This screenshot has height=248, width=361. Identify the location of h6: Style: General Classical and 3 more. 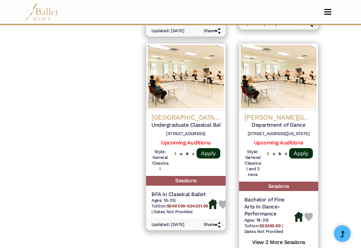
(253, 163).